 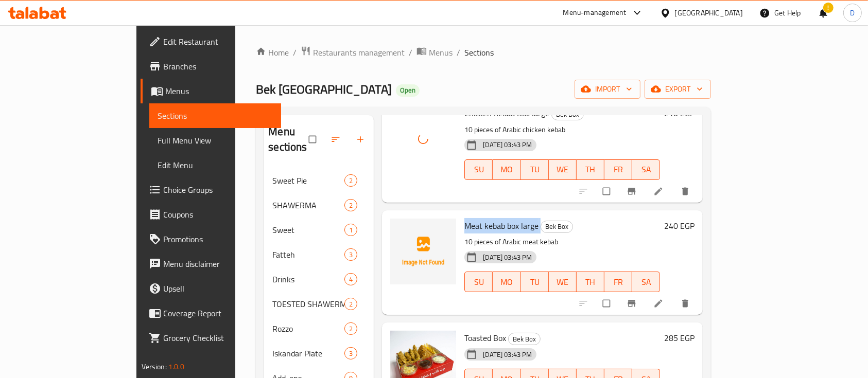 What do you see at coordinates (308, 353) in the screenshot?
I see `span: Iskandar Plate` at bounding box center [308, 353].